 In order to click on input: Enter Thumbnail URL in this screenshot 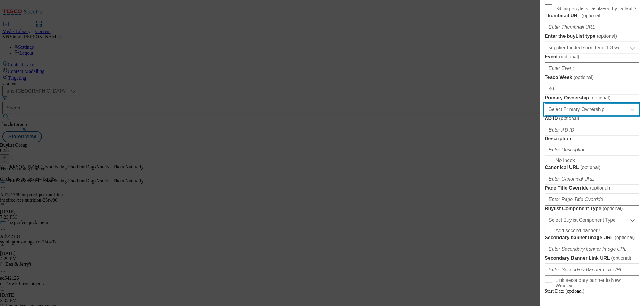, I will do `click(592, 28)`.